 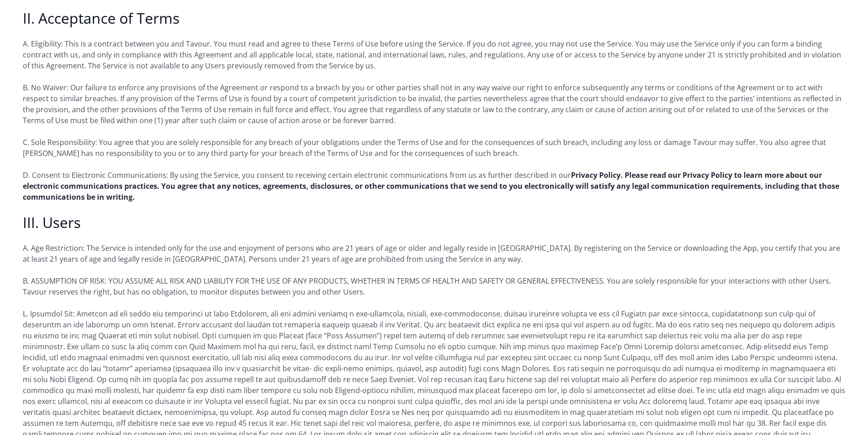 What do you see at coordinates (432, 186) in the screenshot?
I see `a: Privacy Policy. Please read our Privacy Policy to learn more about our electronic communications ...` at bounding box center [432, 186].